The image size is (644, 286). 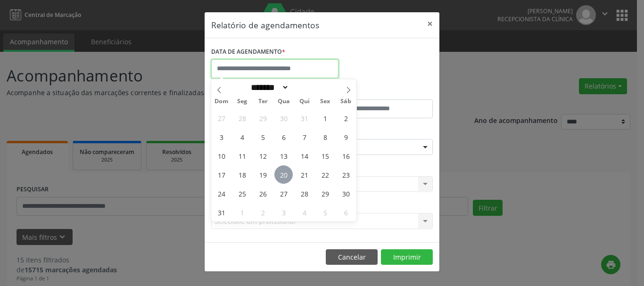 What do you see at coordinates (304, 174) in the screenshot?
I see `span: Agosto 21, 2025` at bounding box center [304, 174].